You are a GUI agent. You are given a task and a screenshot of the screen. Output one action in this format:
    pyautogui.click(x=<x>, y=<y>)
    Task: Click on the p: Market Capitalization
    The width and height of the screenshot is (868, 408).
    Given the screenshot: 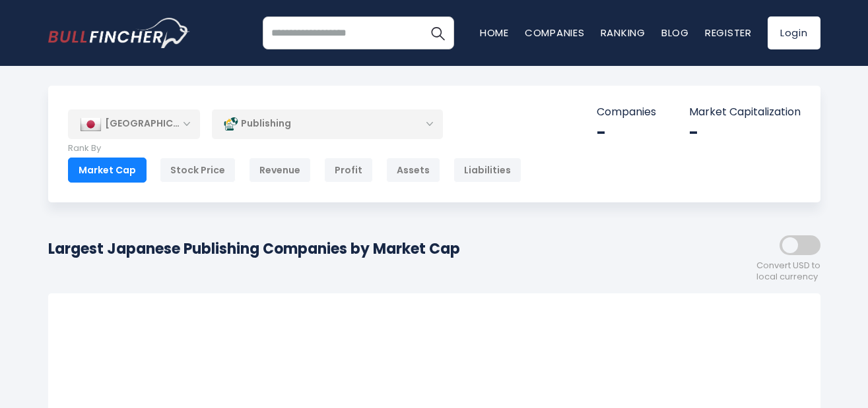 What is the action you would take?
    pyautogui.click(x=744, y=112)
    